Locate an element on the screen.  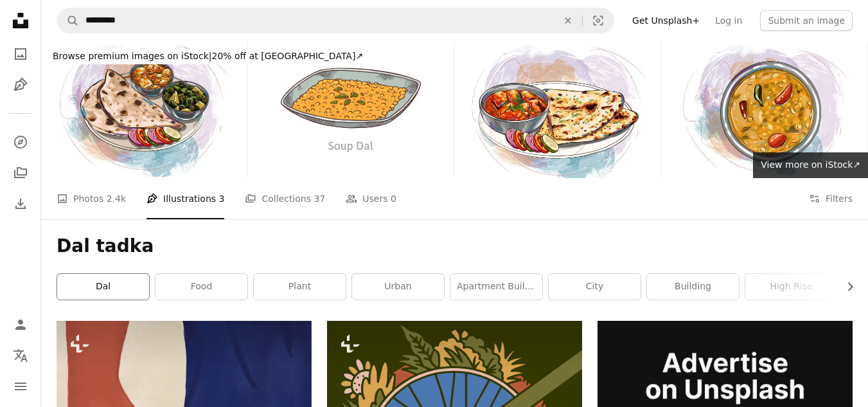
a: Users 0 is located at coordinates (371, 199).